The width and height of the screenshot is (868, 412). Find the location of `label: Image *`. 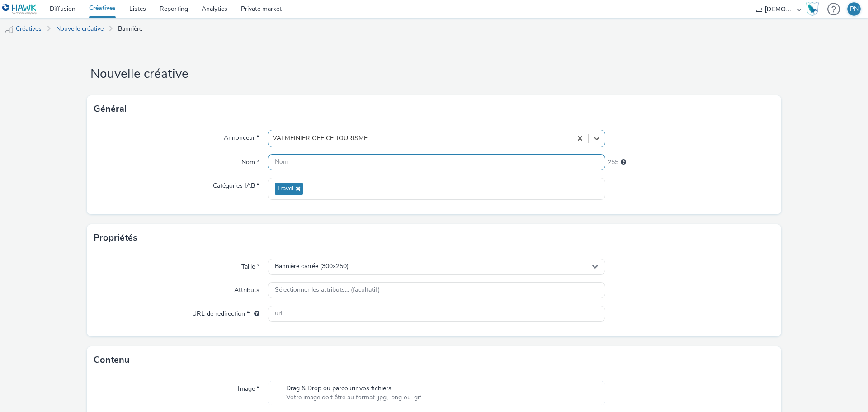

label: Image * is located at coordinates (249, 387).